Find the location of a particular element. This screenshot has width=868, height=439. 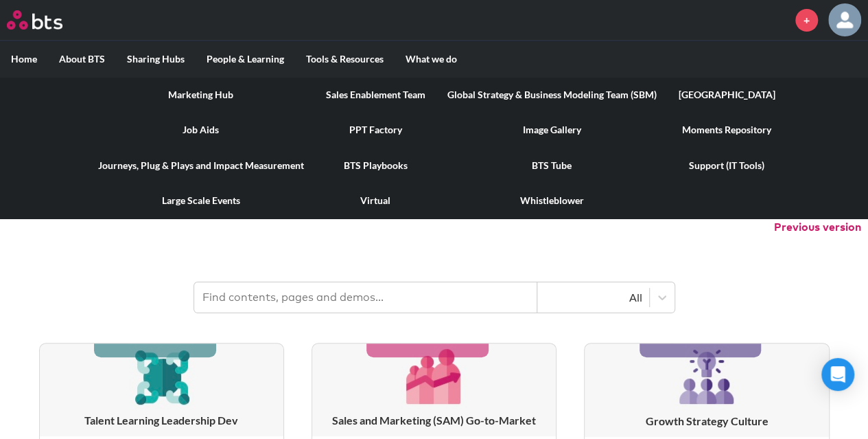

h3: Talent Learning Leadership Dev is located at coordinates (161, 420).